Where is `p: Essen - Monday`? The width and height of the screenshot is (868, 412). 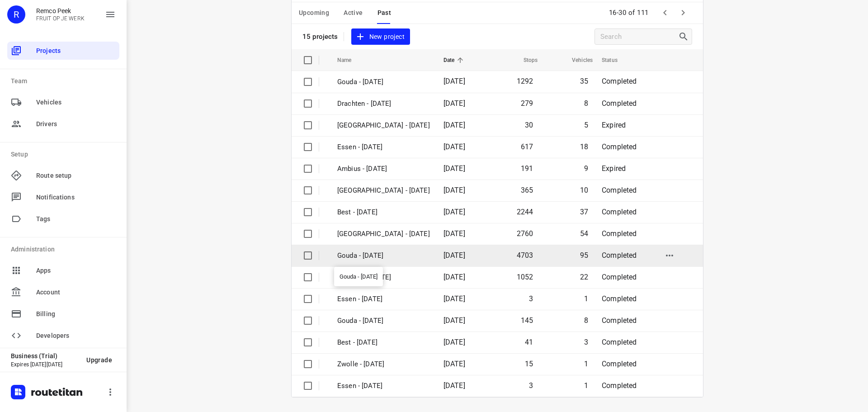
p: Essen - Monday is located at coordinates (383, 147).